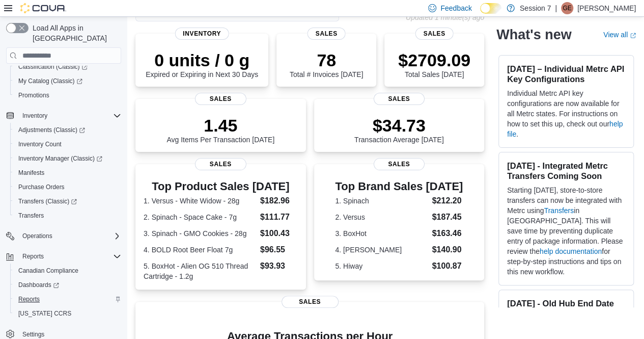  I want to click on p: $2709.09, so click(434, 60).